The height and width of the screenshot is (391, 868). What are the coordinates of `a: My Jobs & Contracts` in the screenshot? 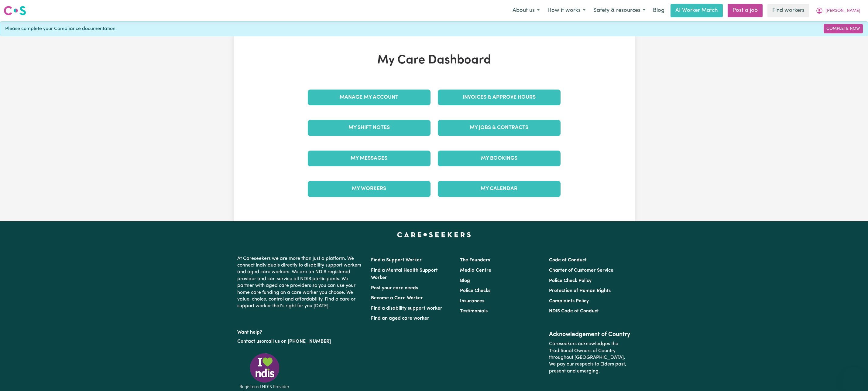 It's located at (499, 128).